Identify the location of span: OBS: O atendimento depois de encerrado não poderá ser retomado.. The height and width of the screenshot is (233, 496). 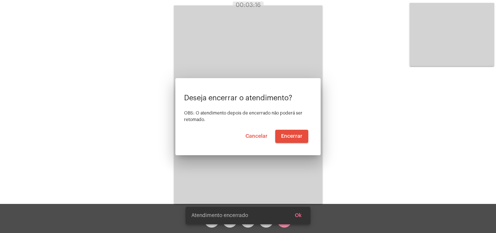
(243, 116).